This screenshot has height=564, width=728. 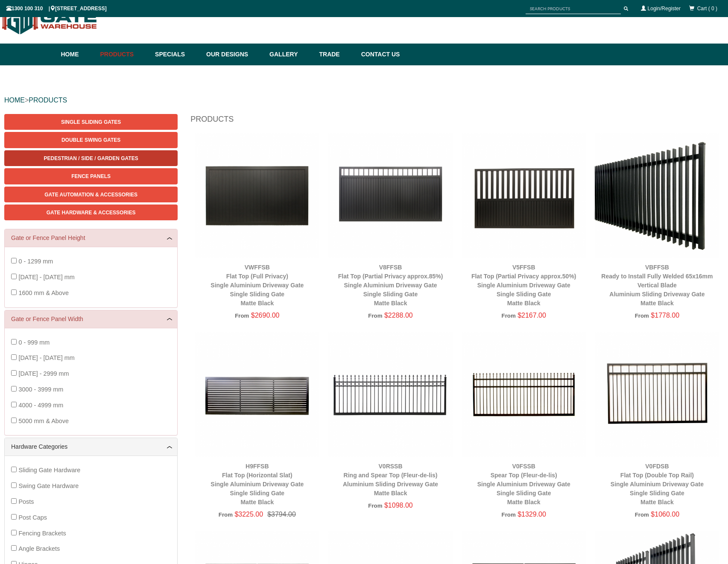 I want to click on span: Posts, so click(x=26, y=501).